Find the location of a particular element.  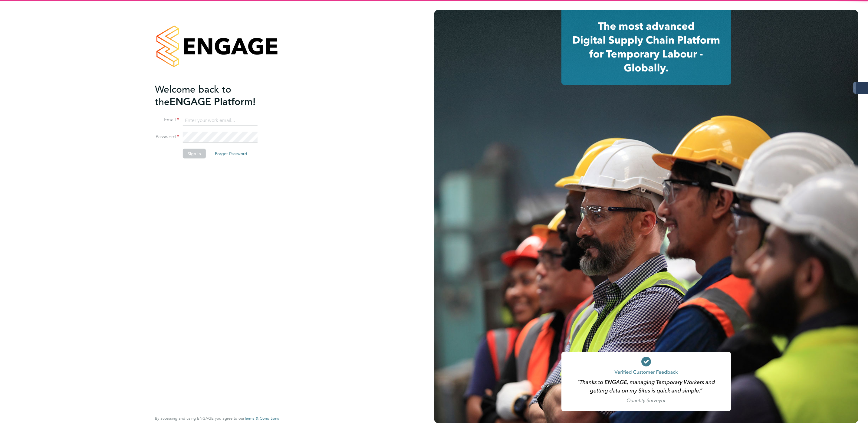

span: By accessing and using ENGAGE you agree to our is located at coordinates (217, 419).